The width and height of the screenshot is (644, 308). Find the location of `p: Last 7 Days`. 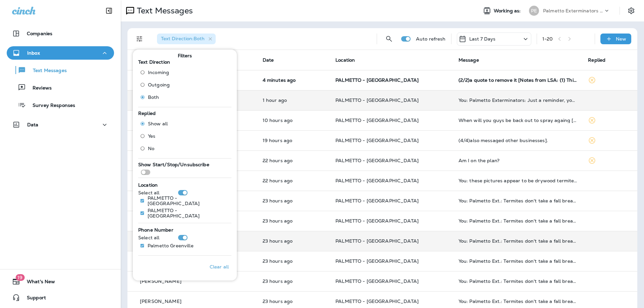

p: Last 7 Days is located at coordinates (482, 39).